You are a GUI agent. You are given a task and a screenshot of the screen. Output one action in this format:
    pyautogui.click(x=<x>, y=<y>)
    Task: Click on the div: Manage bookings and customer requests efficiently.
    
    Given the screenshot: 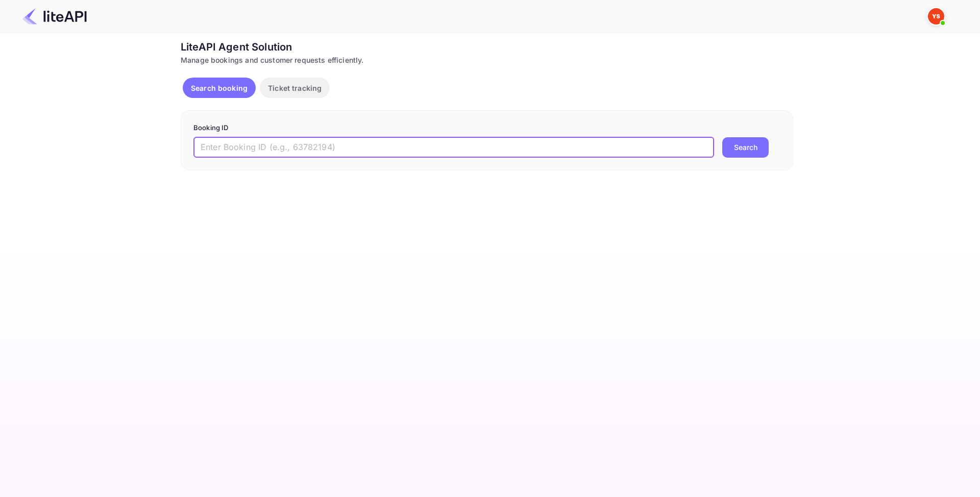 What is the action you would take?
    pyautogui.click(x=487, y=59)
    